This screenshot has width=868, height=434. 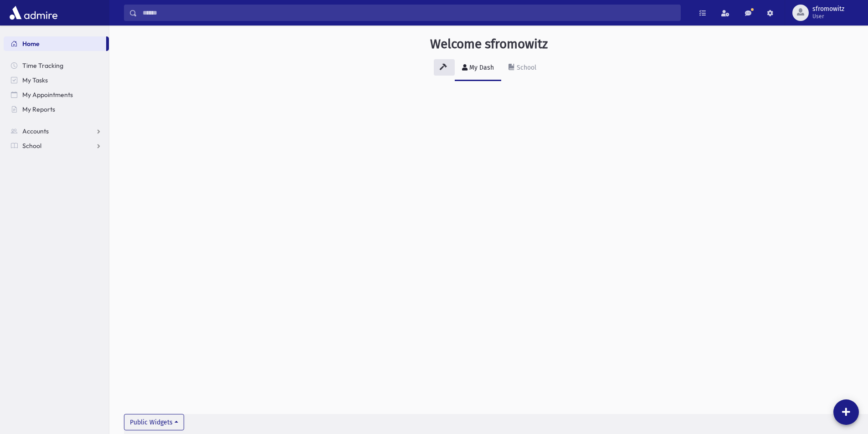 What do you see at coordinates (35, 80) in the screenshot?
I see `span: My Tasks` at bounding box center [35, 80].